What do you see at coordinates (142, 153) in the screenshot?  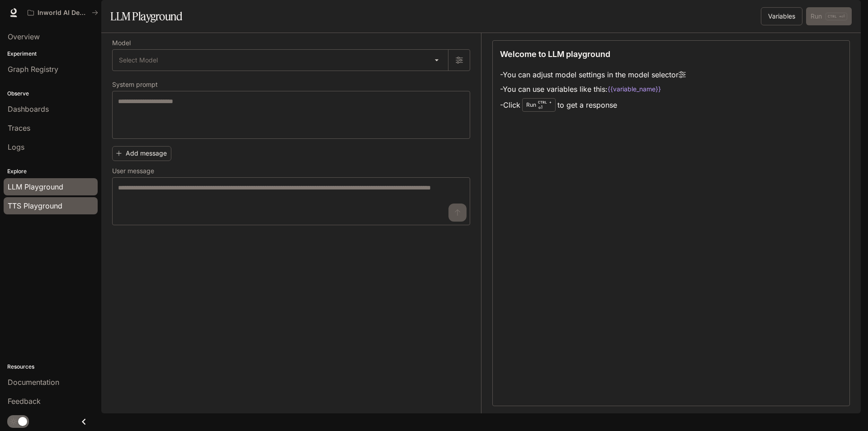 I see `button: Add message` at bounding box center [142, 153].